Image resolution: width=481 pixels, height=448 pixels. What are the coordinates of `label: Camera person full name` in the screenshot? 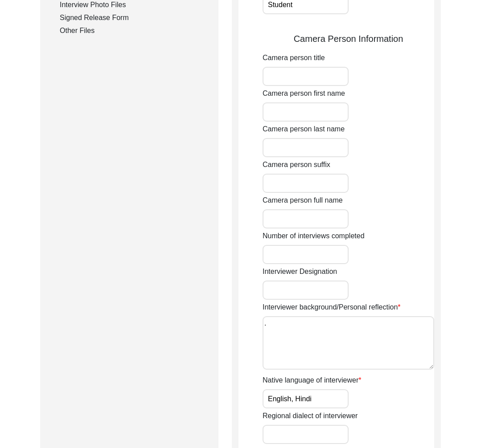 It's located at (302, 200).